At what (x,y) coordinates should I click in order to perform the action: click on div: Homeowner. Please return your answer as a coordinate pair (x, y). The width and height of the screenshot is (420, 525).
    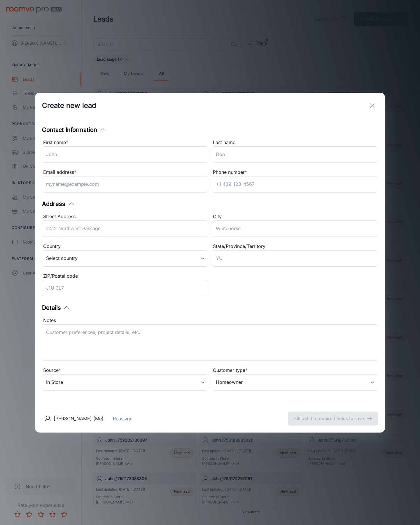
    Looking at the image, I should click on (295, 383).